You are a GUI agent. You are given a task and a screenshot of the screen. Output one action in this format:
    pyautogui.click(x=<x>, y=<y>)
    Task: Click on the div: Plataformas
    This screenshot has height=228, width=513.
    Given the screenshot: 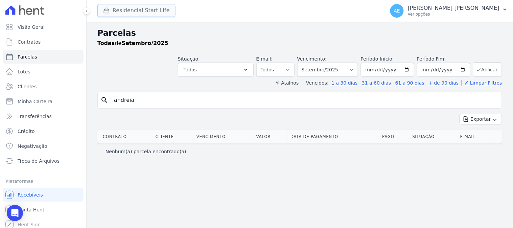 What is the action you would take?
    pyautogui.click(x=43, y=181)
    